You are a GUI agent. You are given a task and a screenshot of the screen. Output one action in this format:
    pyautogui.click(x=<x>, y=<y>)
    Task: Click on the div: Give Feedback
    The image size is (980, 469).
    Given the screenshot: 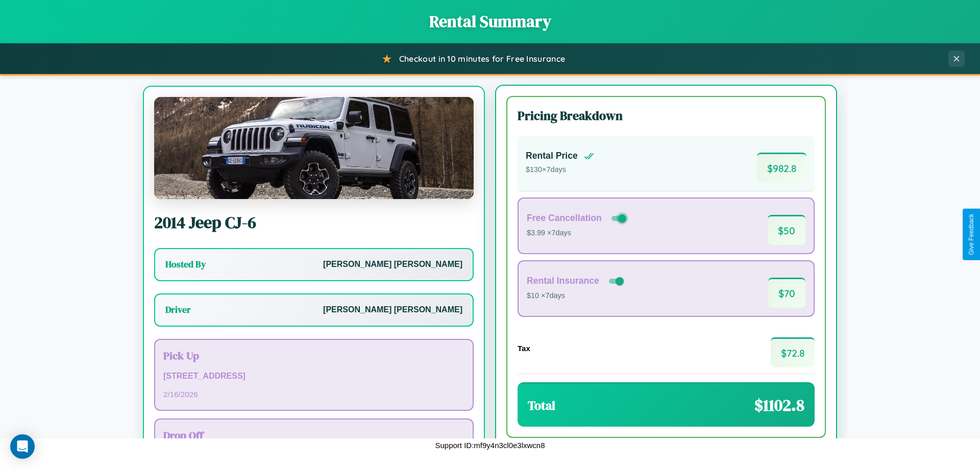 What is the action you would take?
    pyautogui.click(x=971, y=234)
    